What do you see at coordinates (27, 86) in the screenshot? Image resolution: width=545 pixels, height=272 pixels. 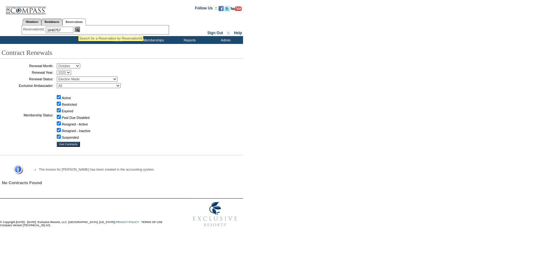 I see `td: Exclusive Ambassador:` at bounding box center [27, 86].